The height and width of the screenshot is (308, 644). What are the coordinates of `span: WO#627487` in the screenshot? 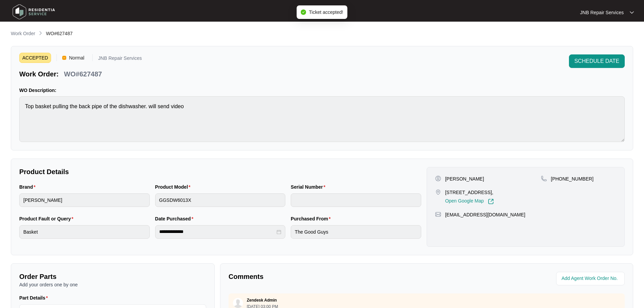 It's located at (59, 33).